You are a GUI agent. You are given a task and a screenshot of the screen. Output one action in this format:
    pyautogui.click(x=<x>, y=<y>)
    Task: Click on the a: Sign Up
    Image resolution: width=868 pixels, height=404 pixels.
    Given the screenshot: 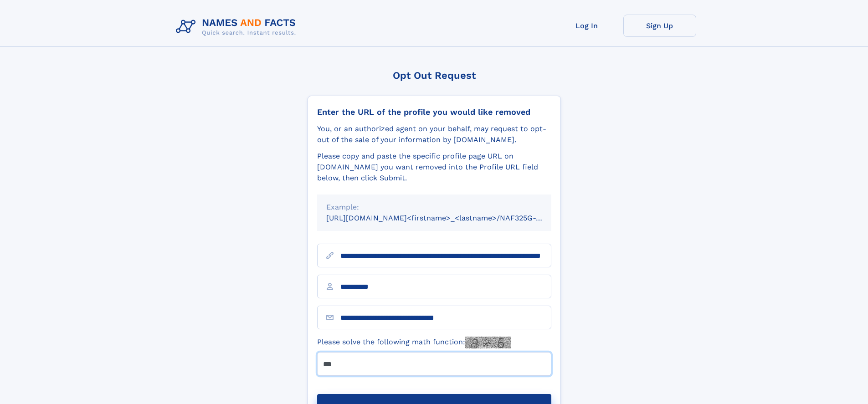 What is the action you would take?
    pyautogui.click(x=660, y=25)
    